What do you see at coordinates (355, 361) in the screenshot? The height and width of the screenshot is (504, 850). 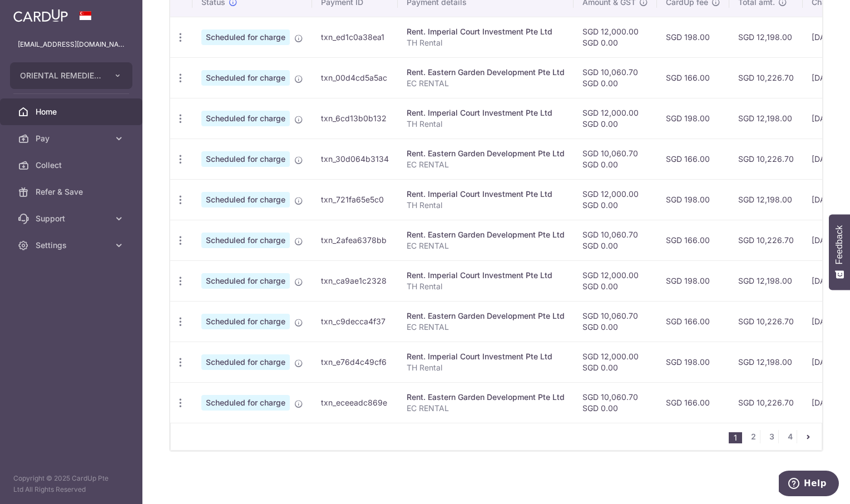 I see `td: txn_e76d4c49cf6` at bounding box center [355, 361].